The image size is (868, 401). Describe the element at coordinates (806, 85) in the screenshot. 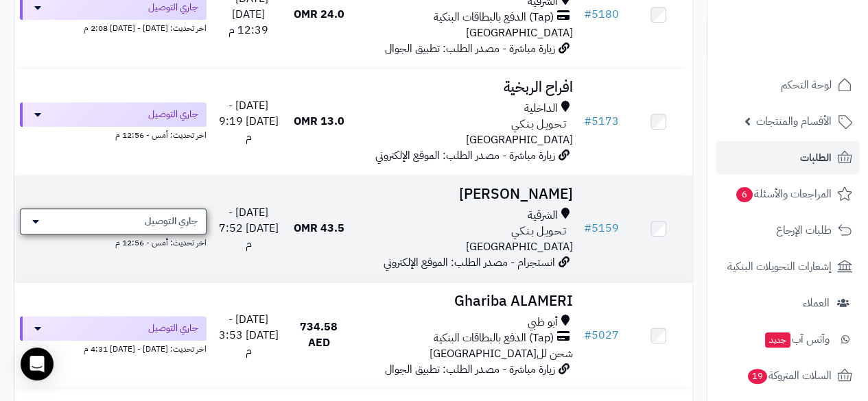

I see `span: لوحة التحكم` at that location.